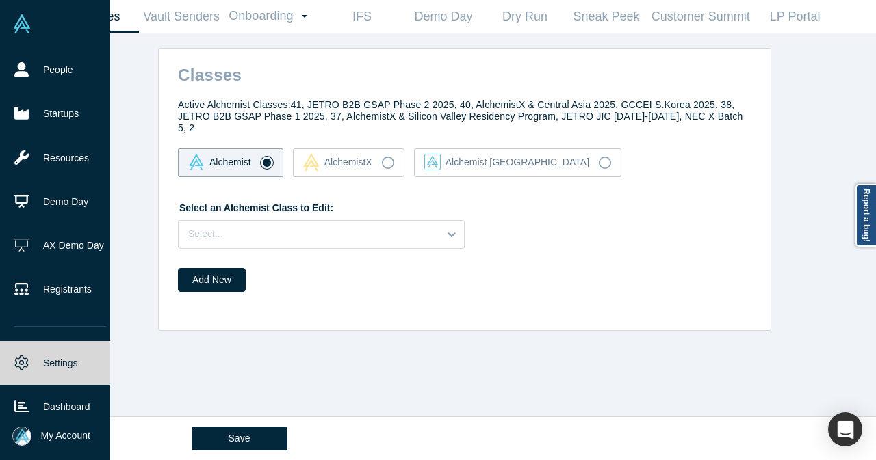 The width and height of the screenshot is (876, 460). What do you see at coordinates (467, 71) in the screenshot?
I see `h2: Classes` at bounding box center [467, 71].